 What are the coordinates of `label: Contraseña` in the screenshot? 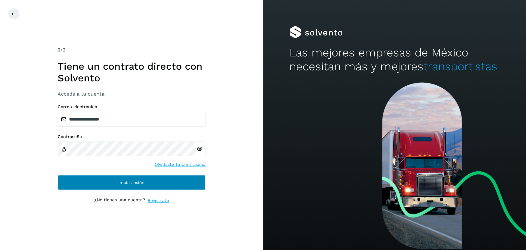 It's located at (131, 136).